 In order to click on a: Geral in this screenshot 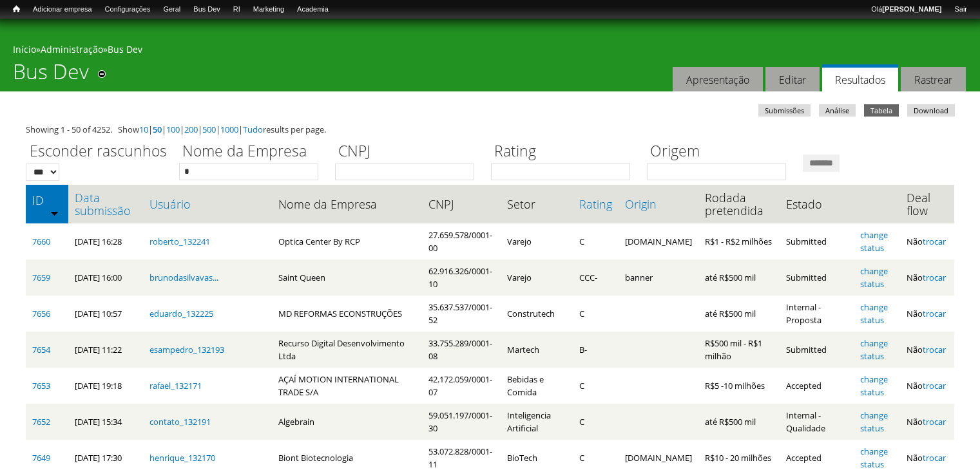, I will do `click(172, 10)`.